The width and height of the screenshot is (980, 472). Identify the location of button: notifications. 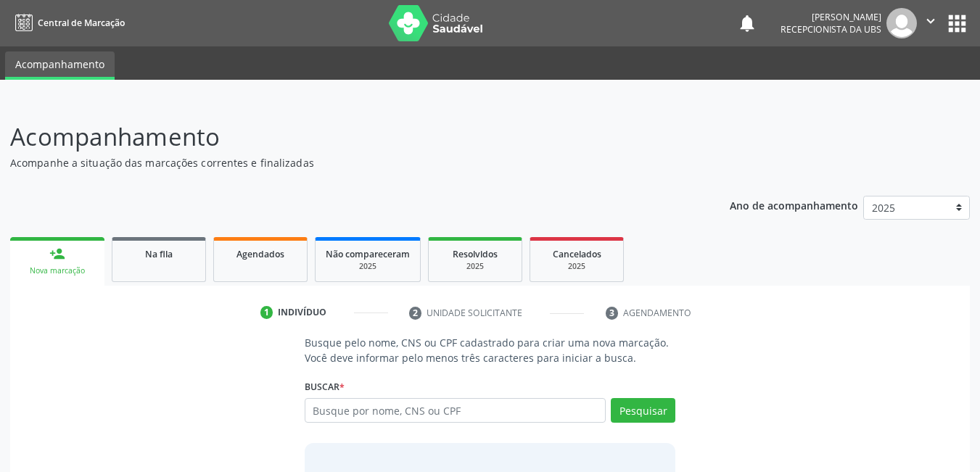
(747, 23).